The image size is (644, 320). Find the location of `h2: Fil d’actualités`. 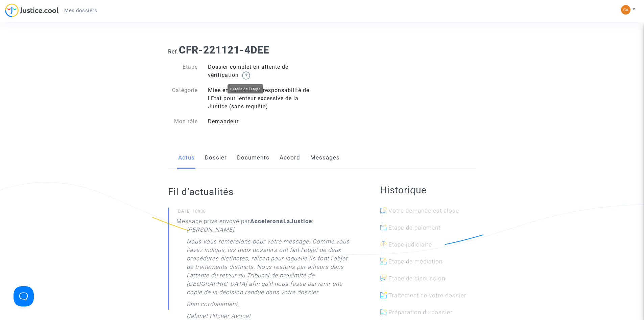

h2: Fil d’actualités is located at coordinates (261, 191).